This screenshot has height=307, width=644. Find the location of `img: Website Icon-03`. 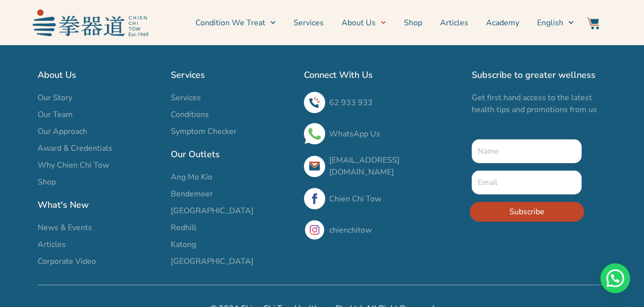

img: Website Icon-03 is located at coordinates (593, 23).